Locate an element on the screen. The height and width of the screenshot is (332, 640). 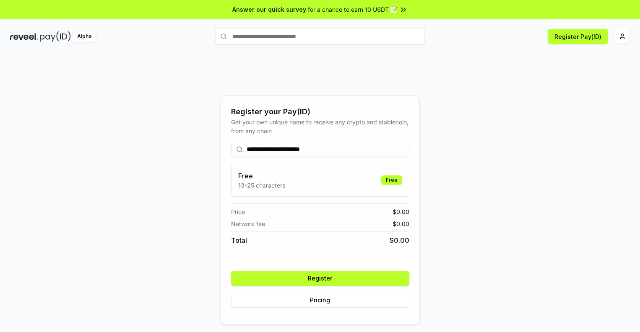
span: Network fee is located at coordinates (248, 224).